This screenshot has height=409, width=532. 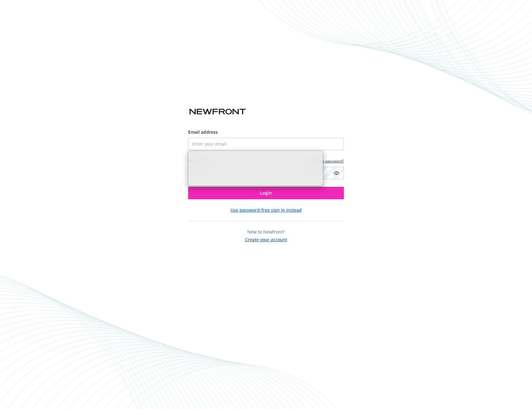 What do you see at coordinates (266, 232) in the screenshot?
I see `span: New to Newfront?` at bounding box center [266, 232].